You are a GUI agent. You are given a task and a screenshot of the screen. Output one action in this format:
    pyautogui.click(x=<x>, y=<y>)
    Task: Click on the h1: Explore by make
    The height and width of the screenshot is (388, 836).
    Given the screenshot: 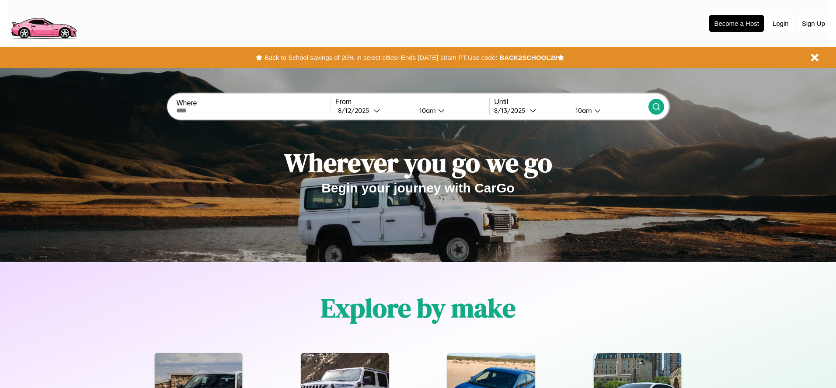 What is the action you would take?
    pyautogui.click(x=418, y=308)
    